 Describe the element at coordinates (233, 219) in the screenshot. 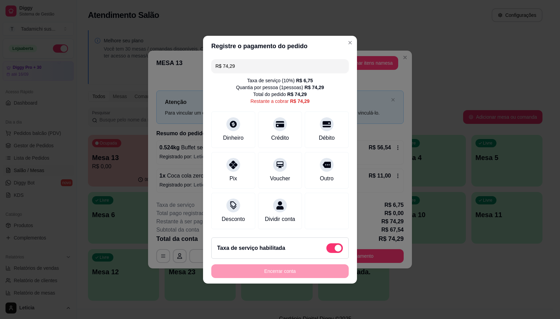

I see `div: Desconto` at that location.